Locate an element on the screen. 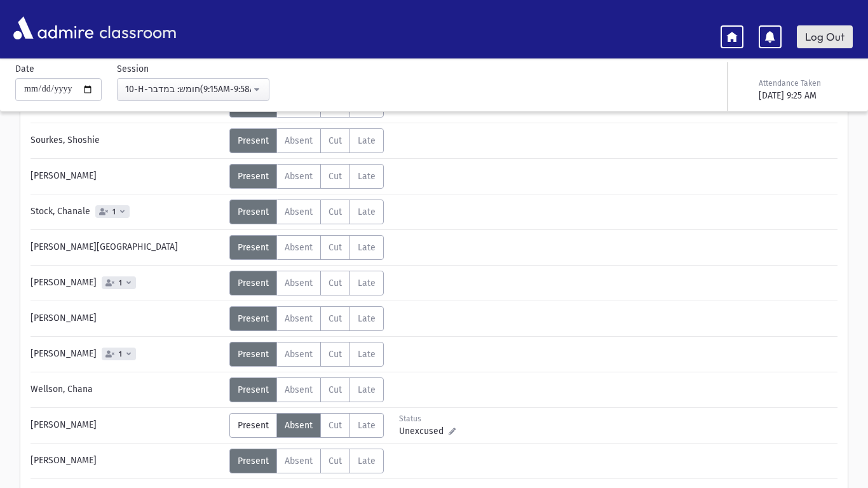  div: Attendance Taken is located at coordinates (804, 83).